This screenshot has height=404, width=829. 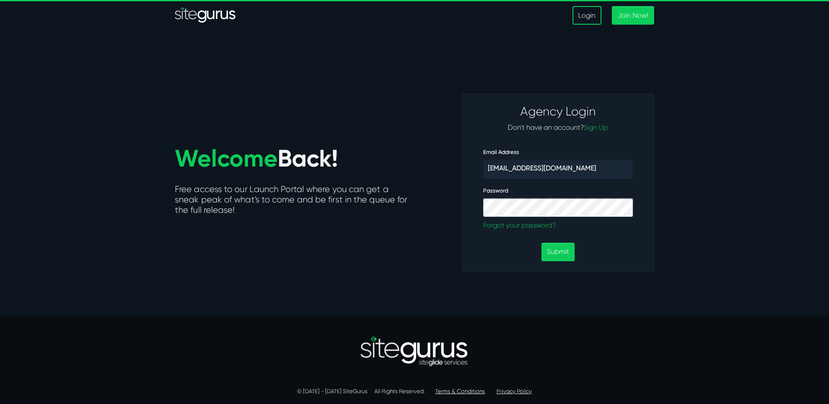 What do you see at coordinates (496, 191) in the screenshot?
I see `label: Password` at bounding box center [496, 191].